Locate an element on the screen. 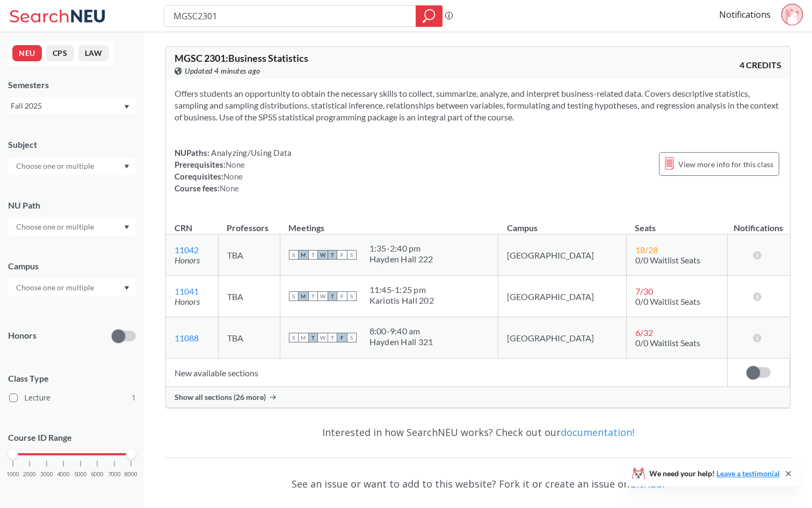 The height and width of the screenshot is (508, 812). th: Seats is located at coordinates (677, 222).